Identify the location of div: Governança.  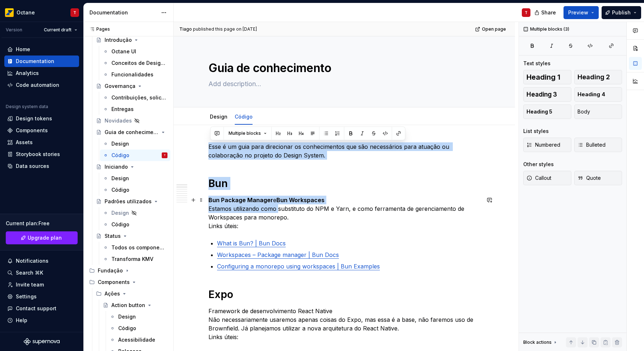
(120, 86).